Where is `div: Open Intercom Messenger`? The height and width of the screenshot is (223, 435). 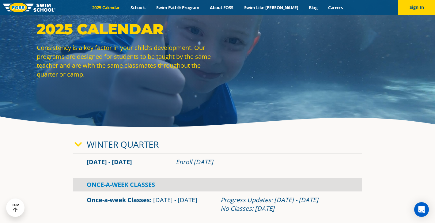
div: Open Intercom Messenger is located at coordinates (421, 209).